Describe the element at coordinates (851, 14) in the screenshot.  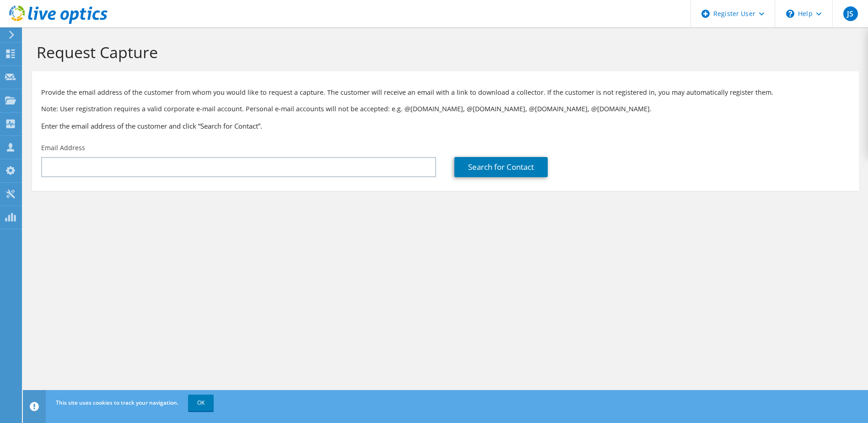
I see `span: JS` at that location.